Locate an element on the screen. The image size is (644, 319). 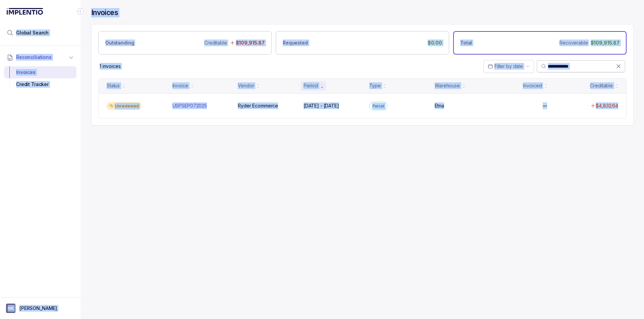
div: Period is located at coordinates (311, 86).